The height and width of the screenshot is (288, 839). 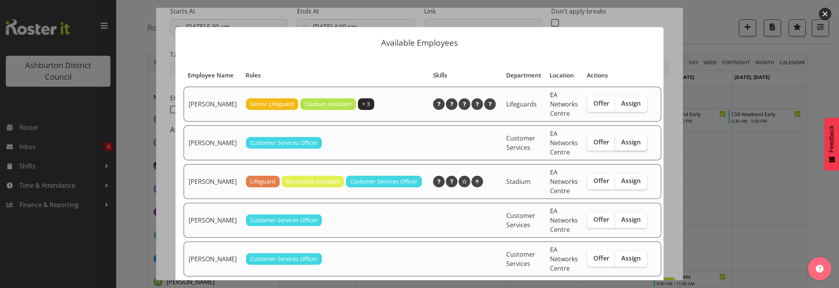 I want to click on div: Department, so click(x=524, y=75).